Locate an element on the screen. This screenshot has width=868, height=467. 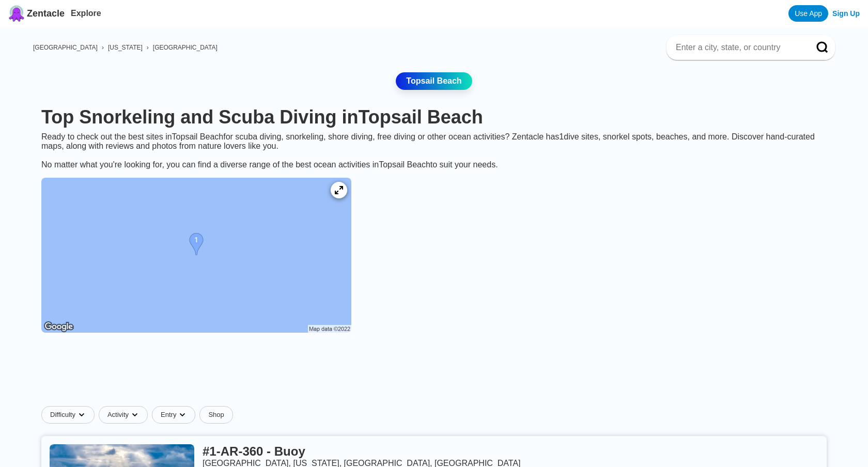
button: Difficultydropdown caret is located at coordinates (70, 415).